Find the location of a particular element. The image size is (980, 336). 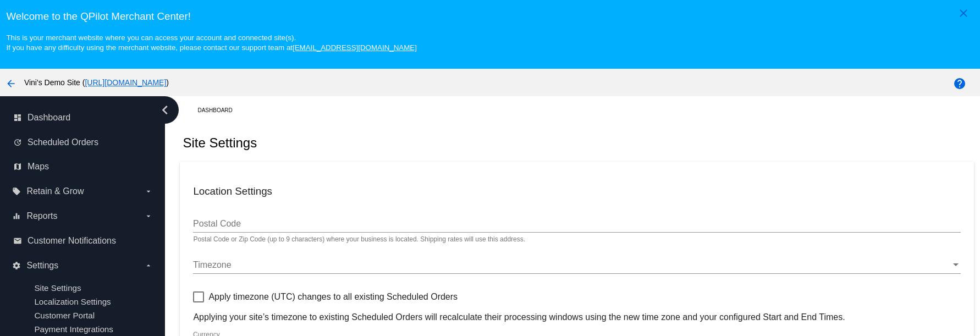

mat-icon: close is located at coordinates (963, 13).